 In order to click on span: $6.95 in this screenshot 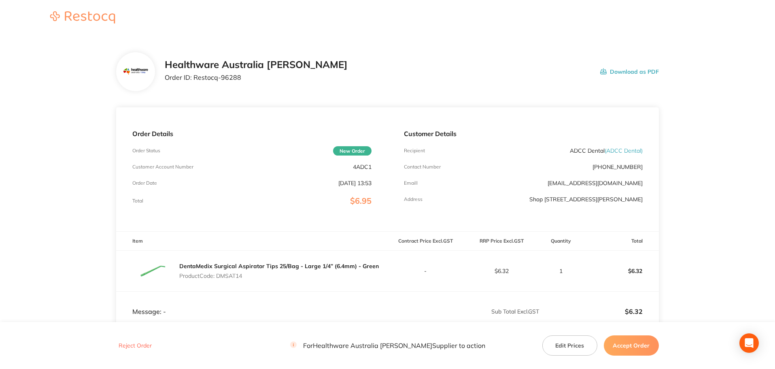, I will do `click(361, 200)`.